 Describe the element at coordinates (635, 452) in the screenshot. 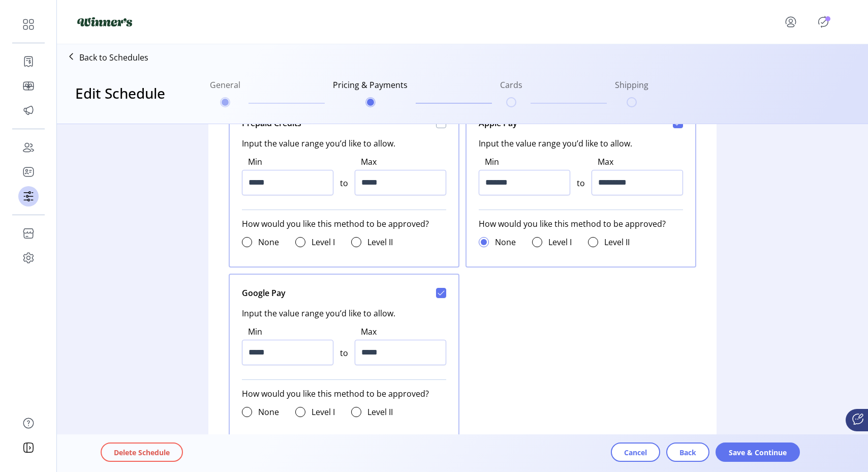

I see `button: Cancel` at that location.